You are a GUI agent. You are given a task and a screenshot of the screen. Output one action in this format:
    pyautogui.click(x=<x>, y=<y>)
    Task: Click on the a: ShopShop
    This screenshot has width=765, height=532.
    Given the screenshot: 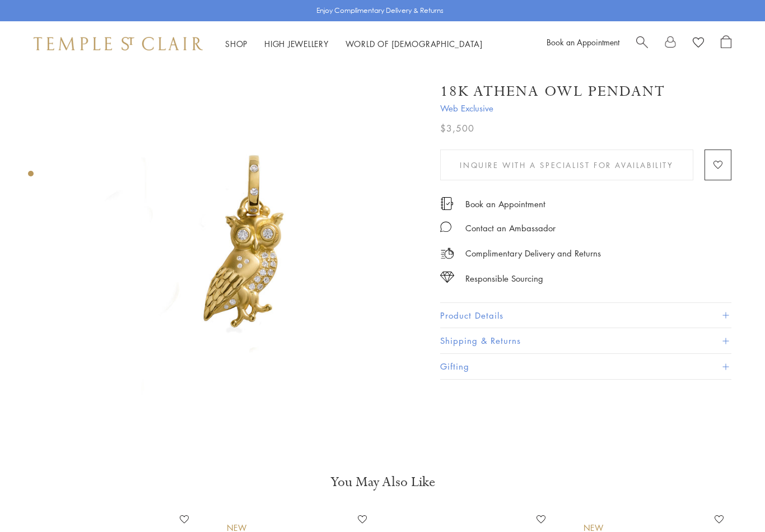 What is the action you would take?
    pyautogui.click(x=236, y=44)
    